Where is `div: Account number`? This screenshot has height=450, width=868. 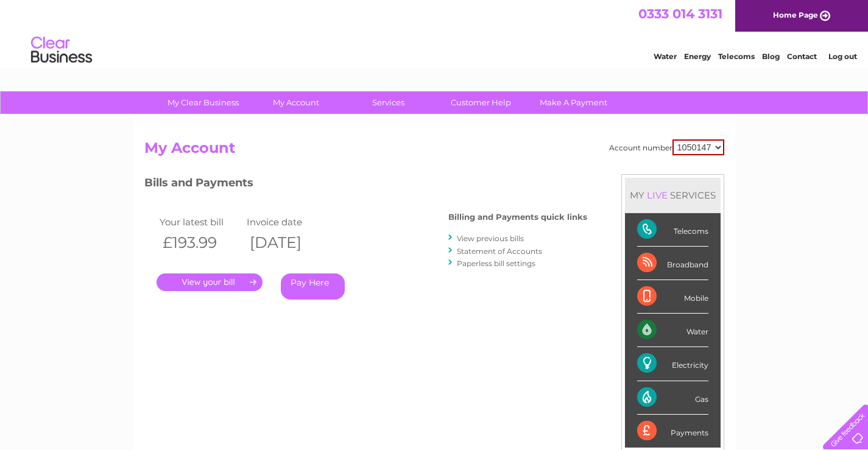
div: Account number is located at coordinates (666, 147).